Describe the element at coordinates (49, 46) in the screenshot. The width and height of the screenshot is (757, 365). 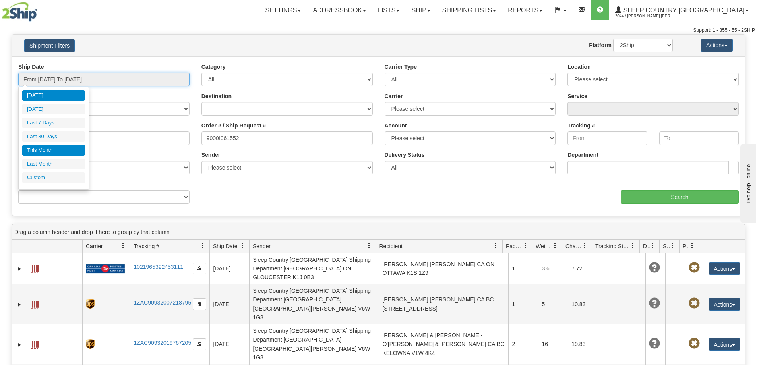
I see `button: Shipment Filters` at that location.